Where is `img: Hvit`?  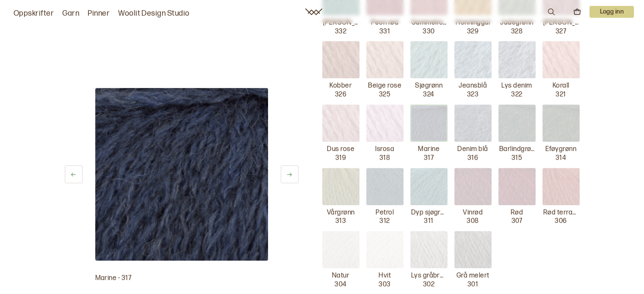
img: Hvit is located at coordinates (385, 249).